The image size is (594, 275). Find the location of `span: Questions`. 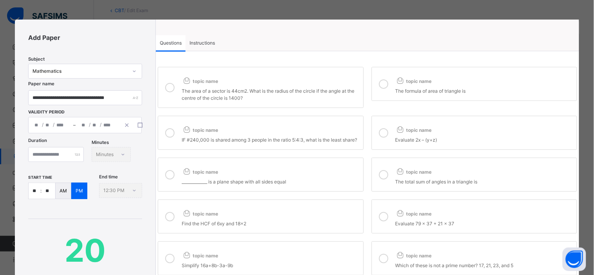

span: Questions is located at coordinates (171, 43).